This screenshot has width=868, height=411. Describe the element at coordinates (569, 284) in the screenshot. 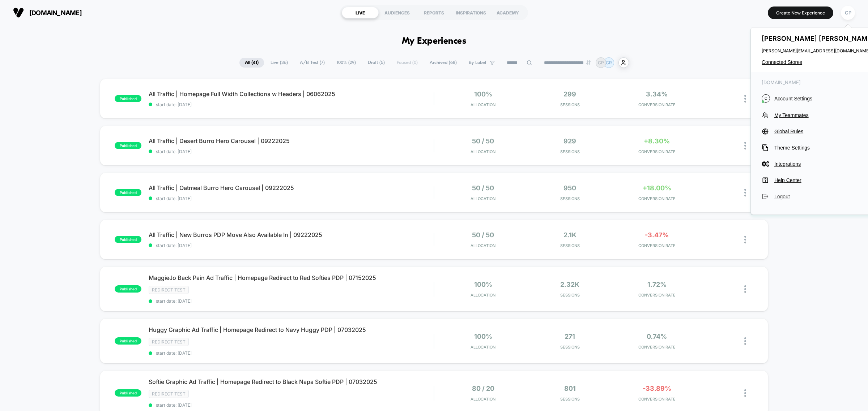

I see `span: 2.32k` at that location.